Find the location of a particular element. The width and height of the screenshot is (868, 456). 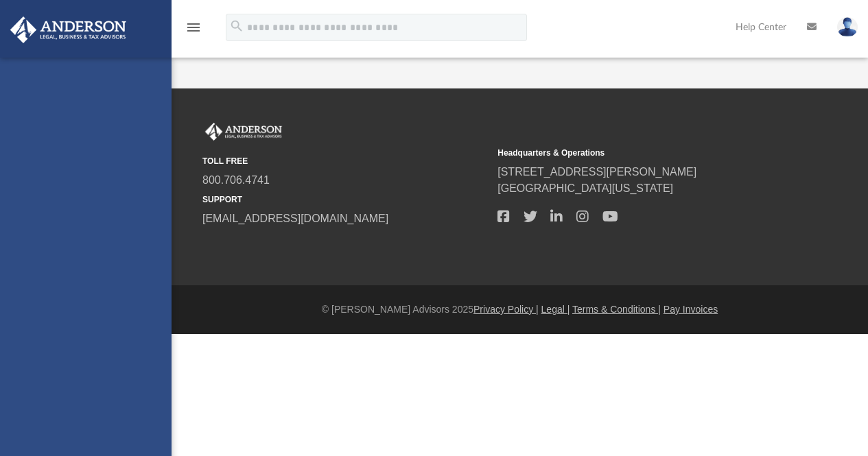

i: menu is located at coordinates (194, 27).